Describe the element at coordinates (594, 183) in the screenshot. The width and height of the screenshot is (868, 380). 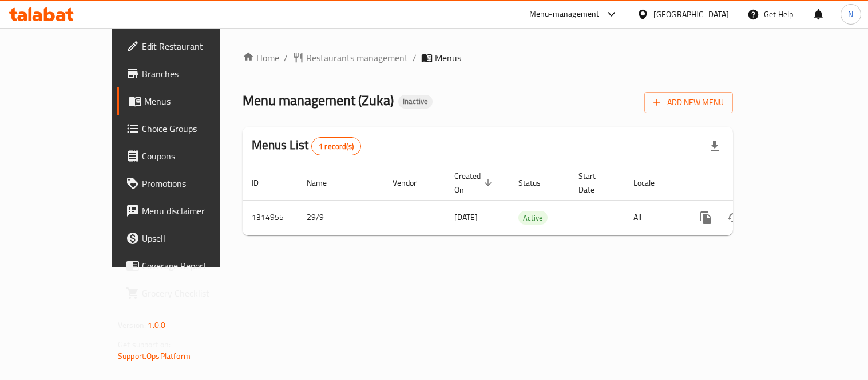
I see `span: Start Date` at that location.